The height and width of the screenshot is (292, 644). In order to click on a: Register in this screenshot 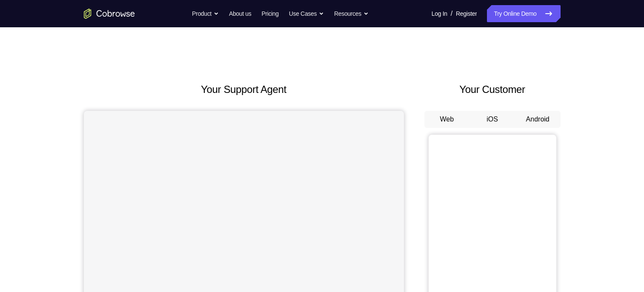, I will do `click(466, 13)`.